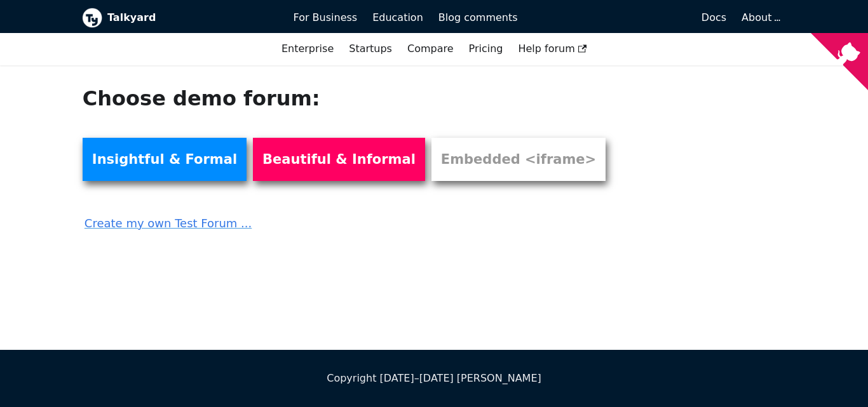  I want to click on span: Education, so click(398, 17).